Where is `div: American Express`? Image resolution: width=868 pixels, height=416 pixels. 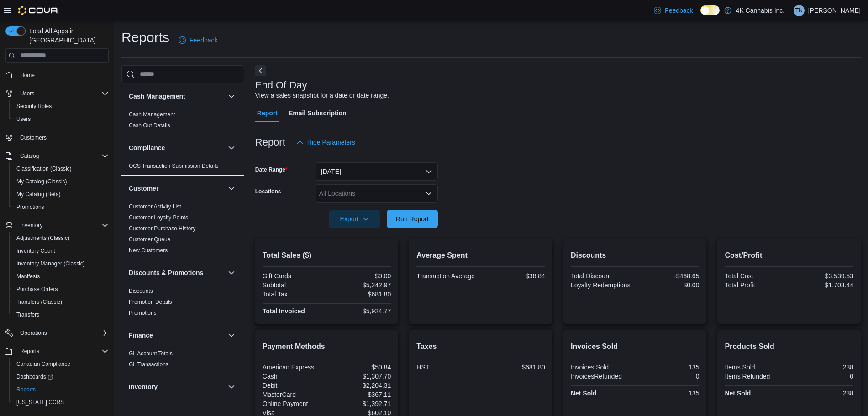
div: American Express is located at coordinates (294, 367).